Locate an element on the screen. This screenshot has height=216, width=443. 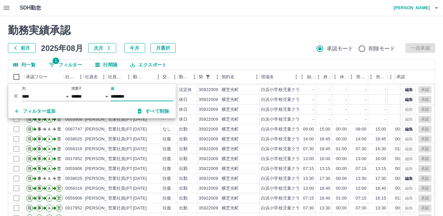
div: 09:00 is located at coordinates (361, 129).